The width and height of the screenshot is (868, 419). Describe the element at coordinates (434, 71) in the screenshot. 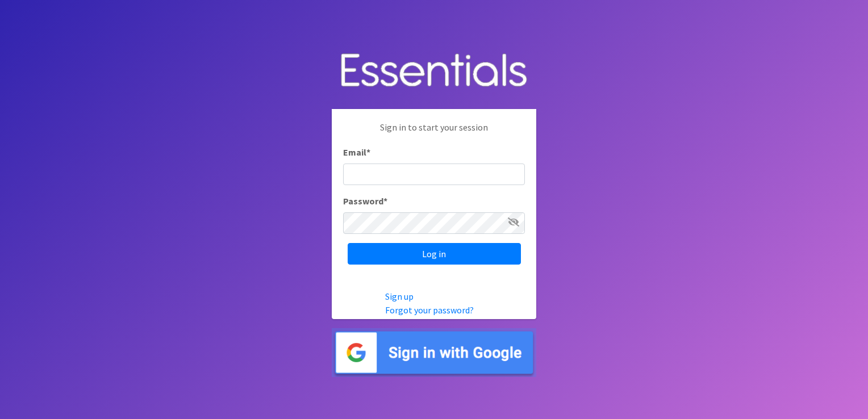

I see `img: Human Essentials` at that location.